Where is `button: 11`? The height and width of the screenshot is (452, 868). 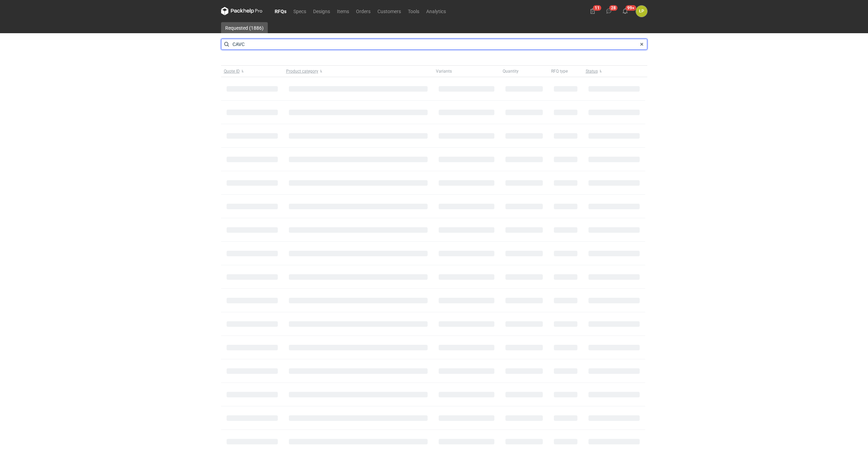
button: 11 is located at coordinates (593, 11).